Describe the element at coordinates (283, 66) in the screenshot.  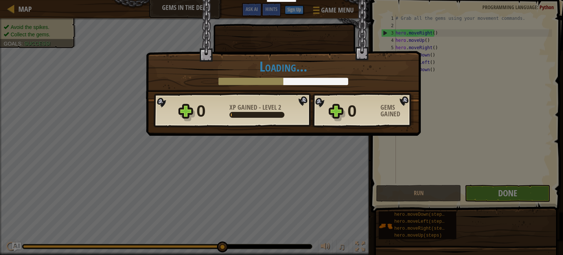
I see `h1: Loading...` at that location.